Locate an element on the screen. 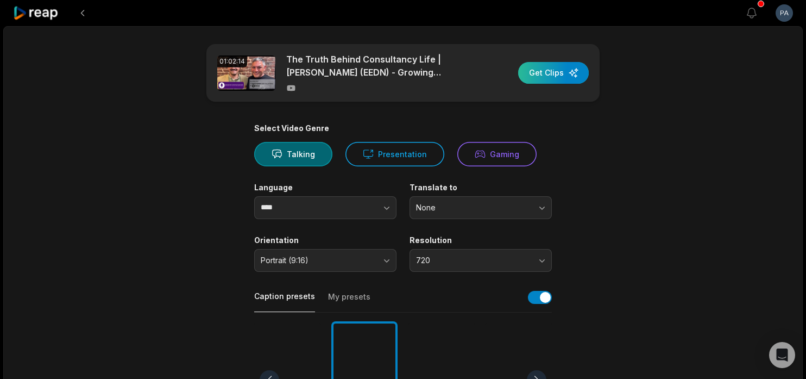 The image size is (806, 379). span: Portrait (9:16) is located at coordinates (318, 260).